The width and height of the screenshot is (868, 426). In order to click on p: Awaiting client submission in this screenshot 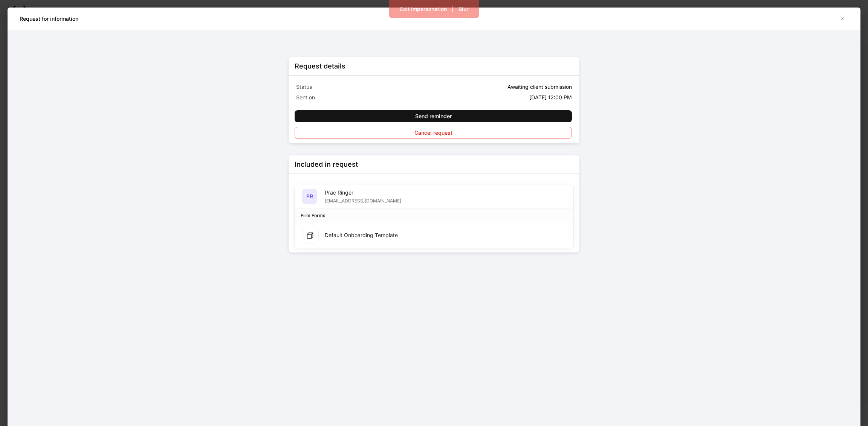, I will do `click(539, 87)`.